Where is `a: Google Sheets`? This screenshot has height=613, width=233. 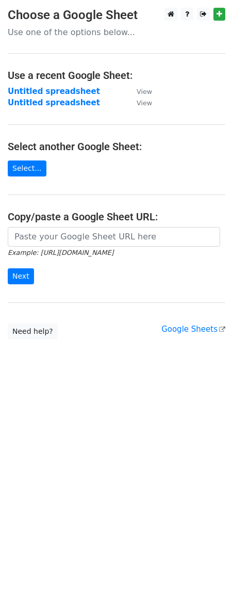
a: Google Sheets is located at coordinates (193, 329).